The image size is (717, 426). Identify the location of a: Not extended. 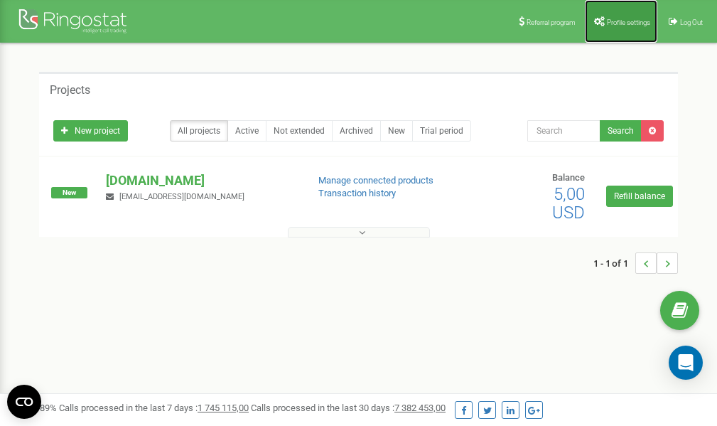
(299, 131).